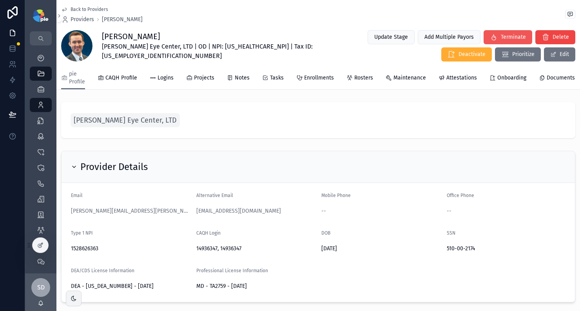 This screenshot has width=580, height=311. What do you see at coordinates (77, 78) in the screenshot?
I see `span: pie Profile` at bounding box center [77, 78].